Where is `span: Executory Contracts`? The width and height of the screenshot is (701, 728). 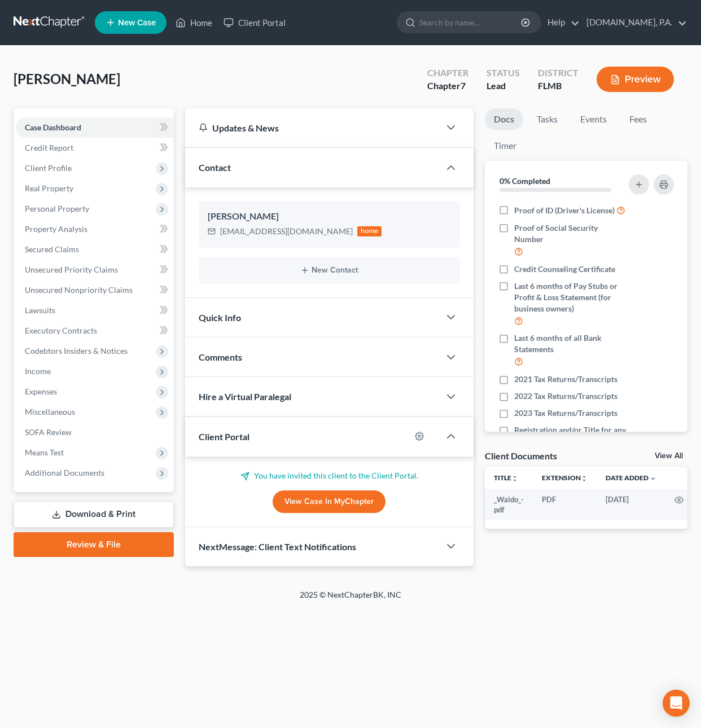
span: Executory Contracts is located at coordinates (61, 330).